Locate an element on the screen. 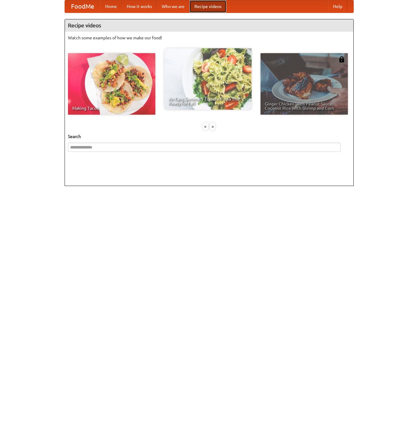 The height and width of the screenshot is (435, 418). p: Watch some examples of how we make our food! is located at coordinates (209, 38).